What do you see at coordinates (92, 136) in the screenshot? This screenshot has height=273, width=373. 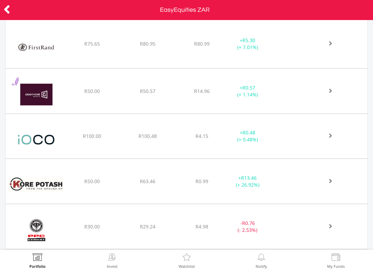 I see `span: R100.00` at bounding box center [92, 136].